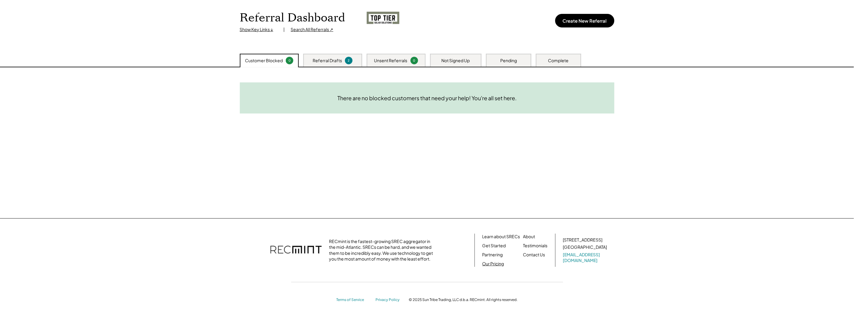  What do you see at coordinates (456, 61) in the screenshot?
I see `div: Not Signed Up` at bounding box center [456, 61].